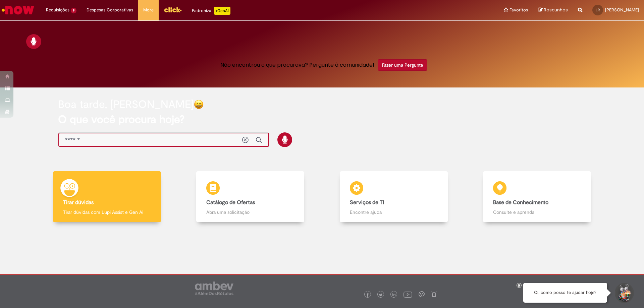 This screenshot has height=308, width=644. What do you see at coordinates (322, 119) in the screenshot?
I see `h2: O que você procura hoje?` at bounding box center [322, 119].